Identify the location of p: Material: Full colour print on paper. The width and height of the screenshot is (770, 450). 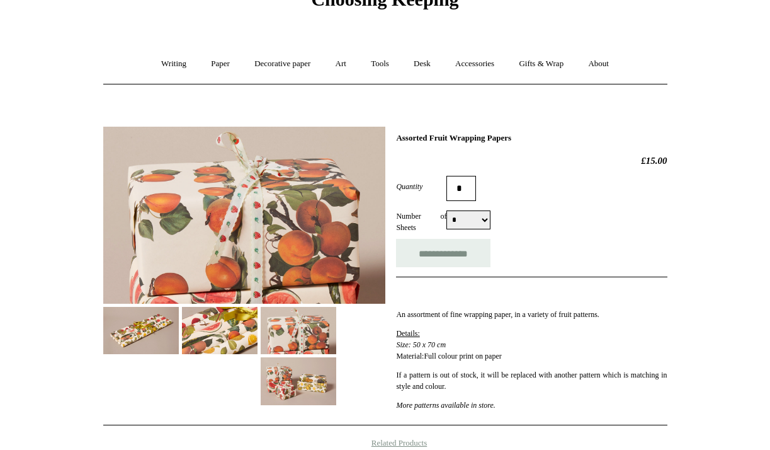
(531, 344).